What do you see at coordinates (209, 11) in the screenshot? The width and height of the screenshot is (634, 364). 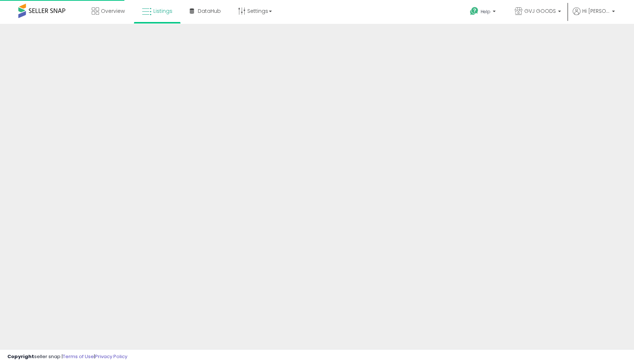 I see `span: DataHub` at bounding box center [209, 11].